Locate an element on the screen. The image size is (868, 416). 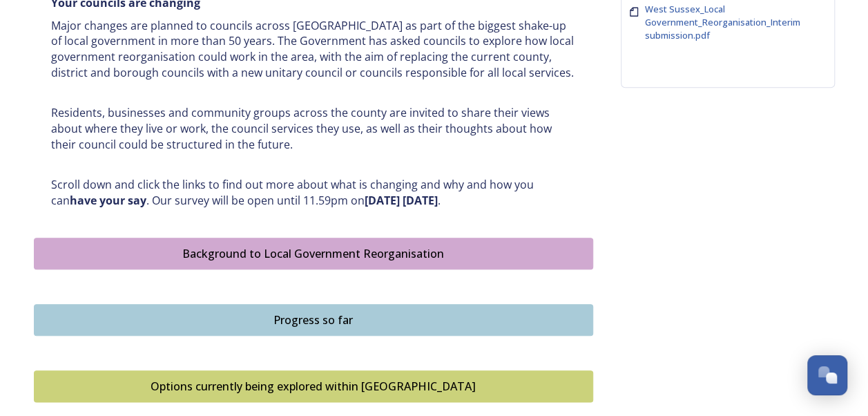
p: Residents, businesses and community groups across the county are invited to share their views abo... is located at coordinates (313, 129).